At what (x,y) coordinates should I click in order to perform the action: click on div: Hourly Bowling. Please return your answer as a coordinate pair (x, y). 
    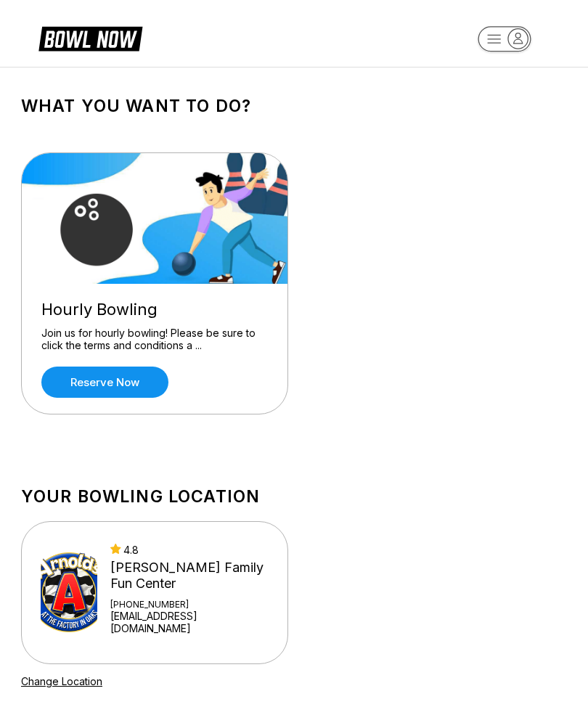
    Looking at the image, I should click on (155, 309).